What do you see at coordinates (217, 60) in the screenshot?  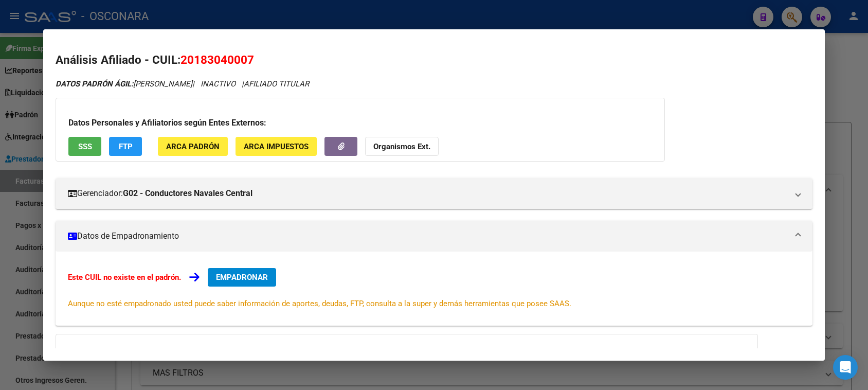 I see `span: 20183040007` at bounding box center [217, 60].